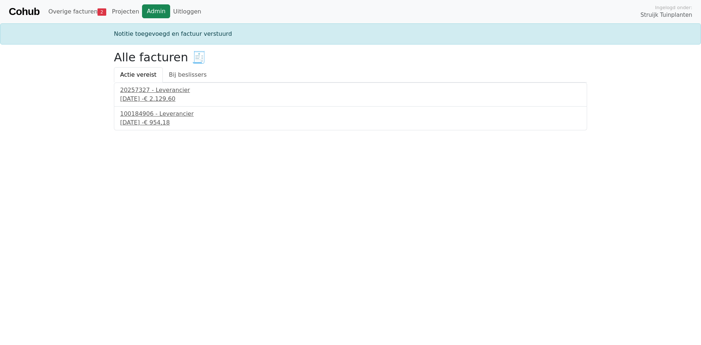  What do you see at coordinates (102, 12) in the screenshot?
I see `span: 2` at bounding box center [102, 12].